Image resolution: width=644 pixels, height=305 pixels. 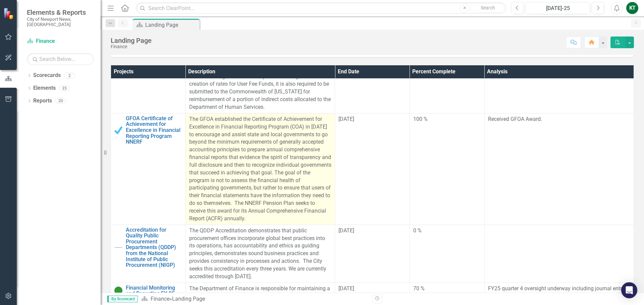 What do you see at coordinates (118, 291) in the screenshot?
I see `img: On Target` at bounding box center [118, 291].